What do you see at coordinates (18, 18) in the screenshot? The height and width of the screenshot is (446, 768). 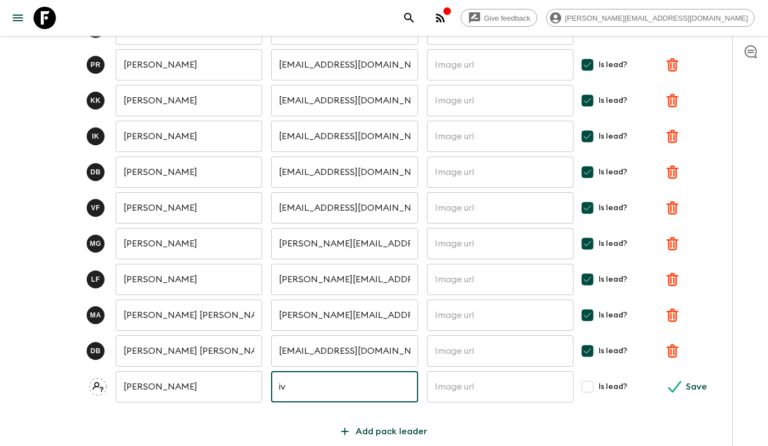 I see `button: menu` at bounding box center [18, 18].